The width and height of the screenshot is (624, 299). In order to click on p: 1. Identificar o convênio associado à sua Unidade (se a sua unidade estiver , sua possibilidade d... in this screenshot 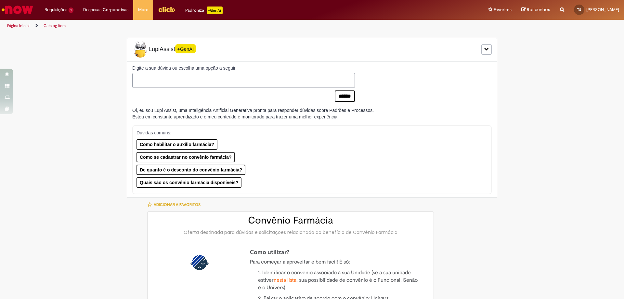, I will do `click(340, 280)`.